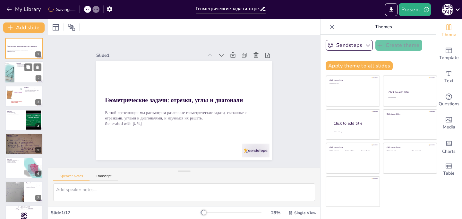 Image resolution: width=462 pixels, height=219 pixels. Describe the element at coordinates (38, 67) in the screenshot. I see `button: Delete Slide` at that location.